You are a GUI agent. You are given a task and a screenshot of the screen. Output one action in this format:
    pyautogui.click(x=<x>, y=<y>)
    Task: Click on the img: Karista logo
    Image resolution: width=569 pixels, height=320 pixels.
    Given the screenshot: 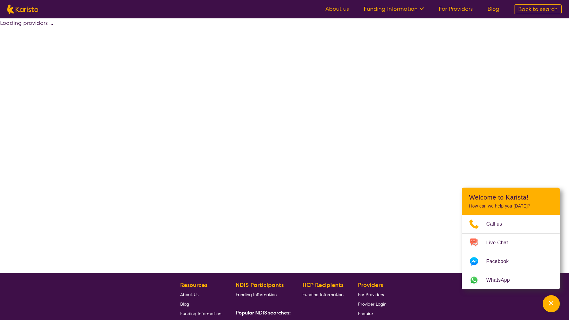 What is the action you would take?
    pyautogui.click(x=23, y=9)
    